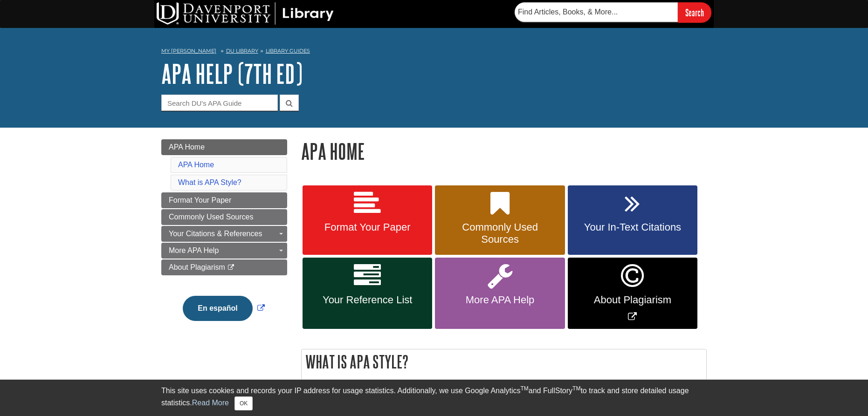 The width and height of the screenshot is (868, 416). Describe the element at coordinates (596, 12) in the screenshot. I see `input: Find Articles, Books, & More...` at that location.